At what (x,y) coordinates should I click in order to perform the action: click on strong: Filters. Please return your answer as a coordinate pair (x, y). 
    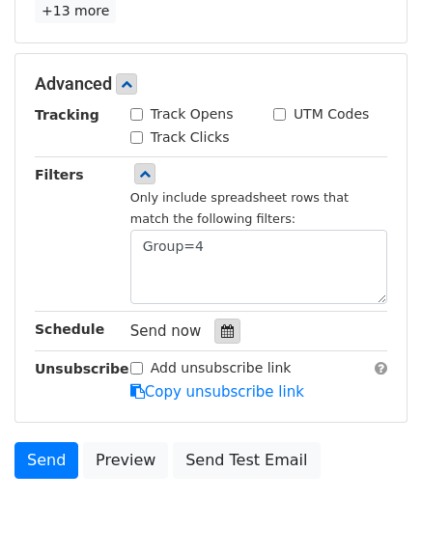
    Looking at the image, I should click on (59, 175).